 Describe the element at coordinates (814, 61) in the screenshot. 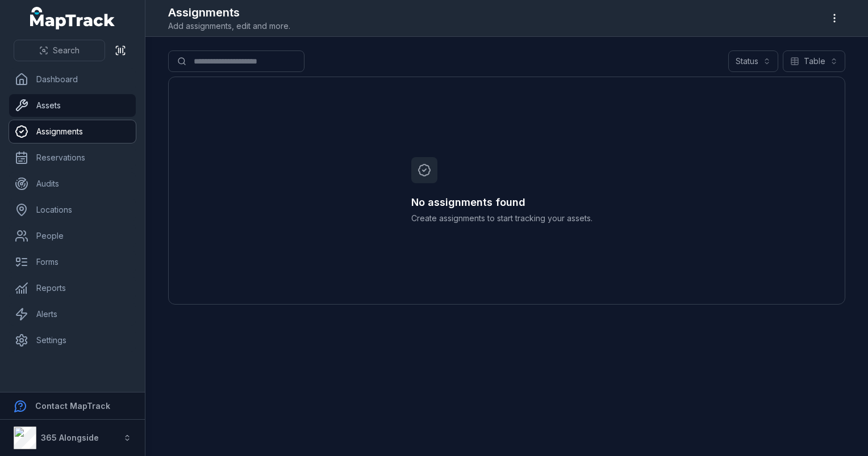

I see `button: Table` at that location.